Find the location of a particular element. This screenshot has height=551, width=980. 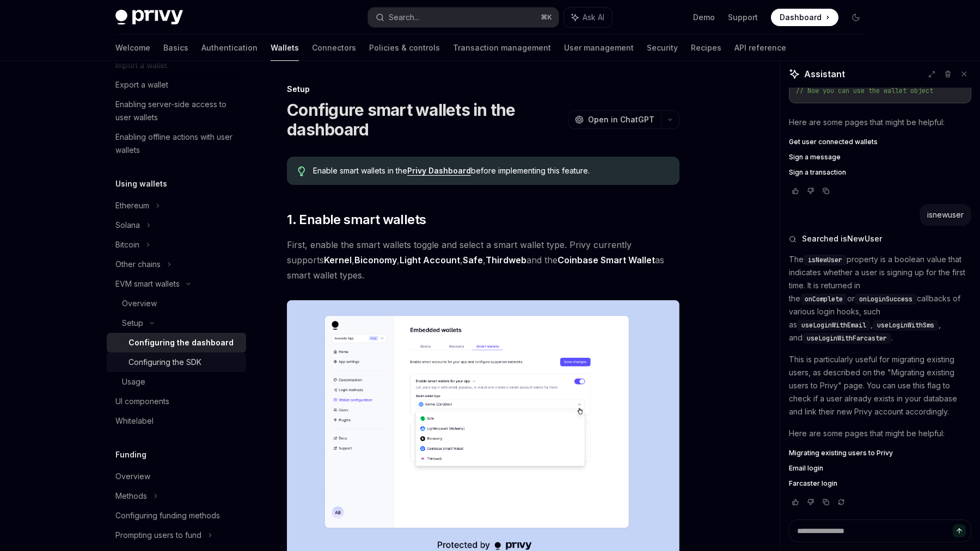

span: isNewUser is located at coordinates (825, 260).